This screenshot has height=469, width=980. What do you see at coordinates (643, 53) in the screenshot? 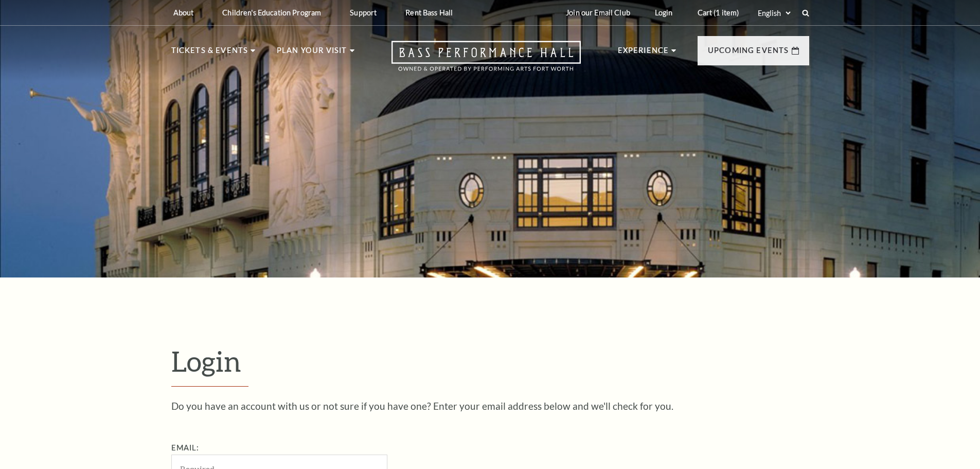
I see `p: Experience` at bounding box center [643, 53].